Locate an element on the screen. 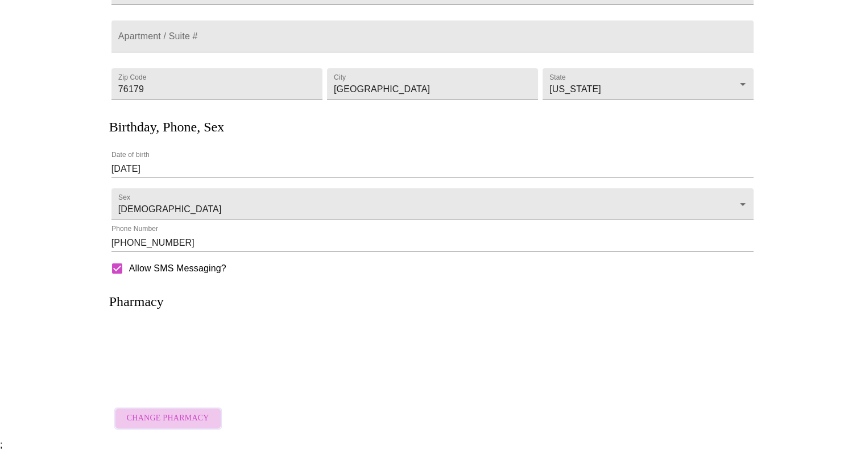  label: Phone Number is located at coordinates (135, 229).